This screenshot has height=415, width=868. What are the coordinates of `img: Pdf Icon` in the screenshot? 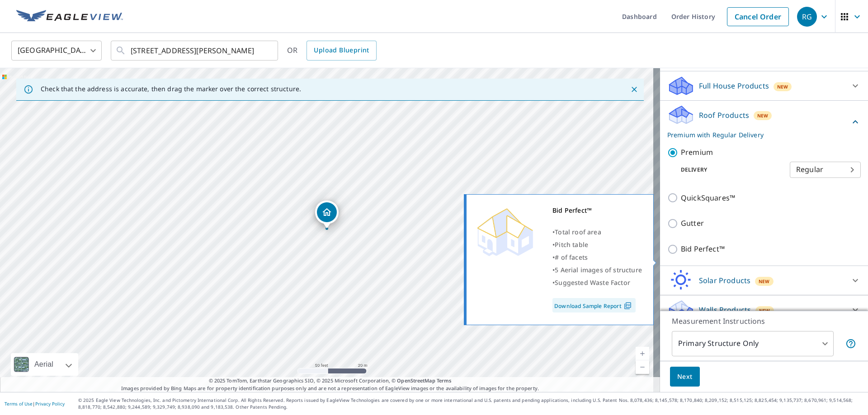 It's located at (627, 306).